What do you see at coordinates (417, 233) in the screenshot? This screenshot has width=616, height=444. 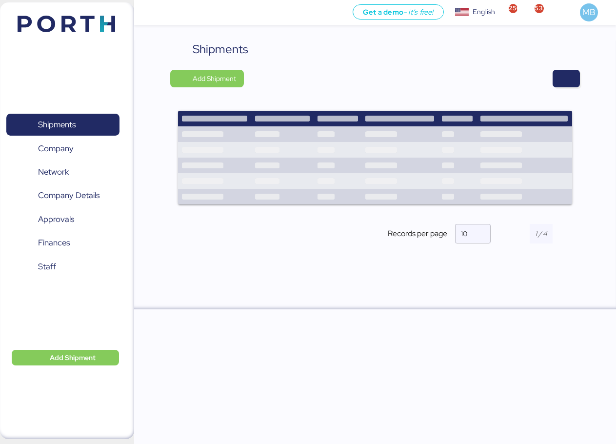 I see `span: Records per page` at bounding box center [417, 233].